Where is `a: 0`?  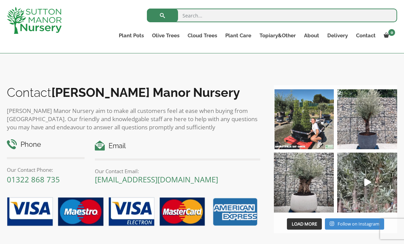 a: 0 is located at coordinates (389, 36).